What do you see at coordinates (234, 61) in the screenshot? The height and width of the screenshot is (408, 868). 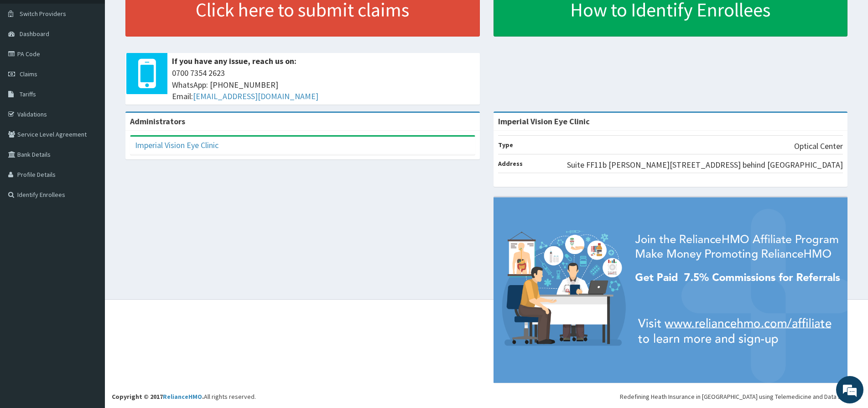 I see `b: If you have any issue, reach us on:` at bounding box center [234, 61].